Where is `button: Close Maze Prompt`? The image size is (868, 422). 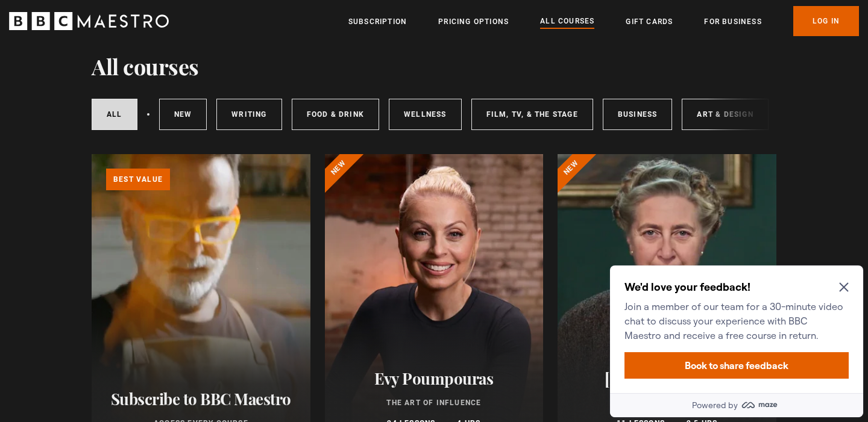
button: Close Maze Prompt is located at coordinates (239, 27).